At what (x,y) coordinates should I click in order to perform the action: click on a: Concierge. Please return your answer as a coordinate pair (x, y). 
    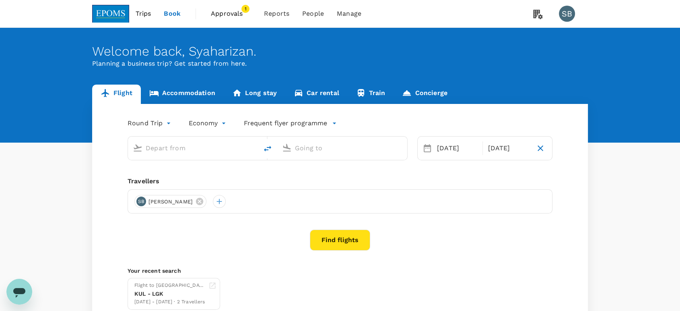
    Looking at the image, I should click on (424, 94).